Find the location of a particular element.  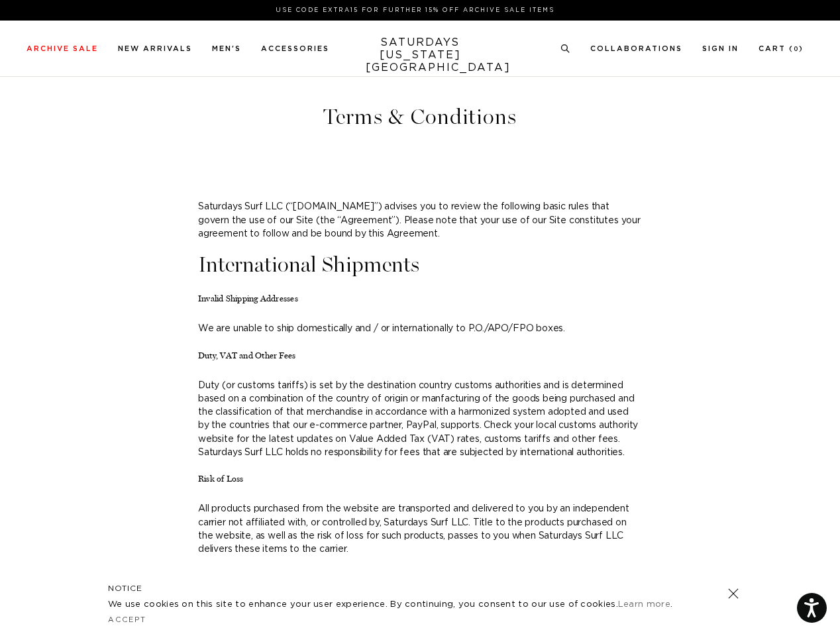

a: Archive Sale is located at coordinates (62, 48).